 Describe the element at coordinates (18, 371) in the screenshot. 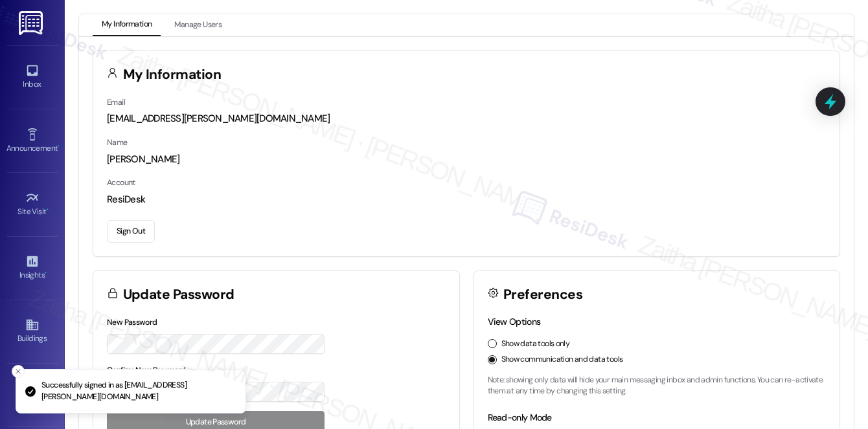

I see `button: Close toast` at that location.